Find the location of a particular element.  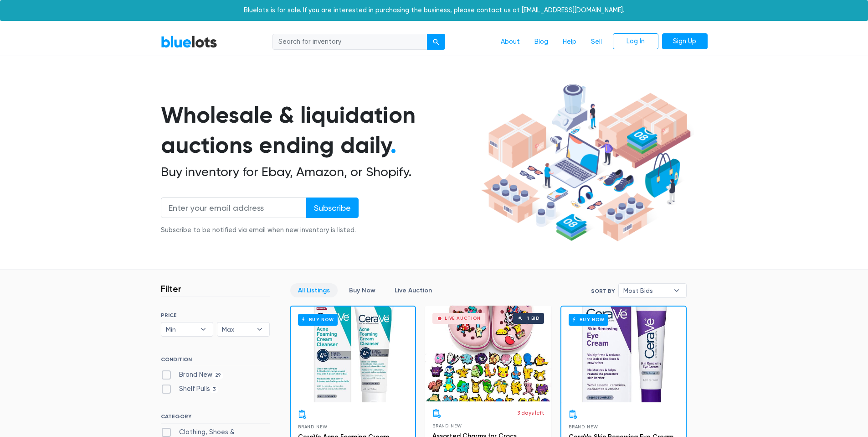

span: Most Bids is located at coordinates (646, 291).